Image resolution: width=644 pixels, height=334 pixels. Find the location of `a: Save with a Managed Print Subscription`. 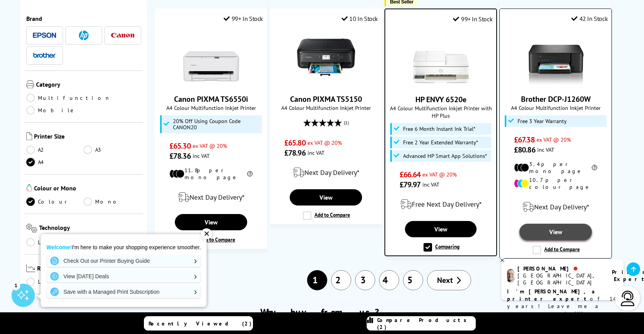

a: Save with a Managed Print Subscription is located at coordinates (123, 292).